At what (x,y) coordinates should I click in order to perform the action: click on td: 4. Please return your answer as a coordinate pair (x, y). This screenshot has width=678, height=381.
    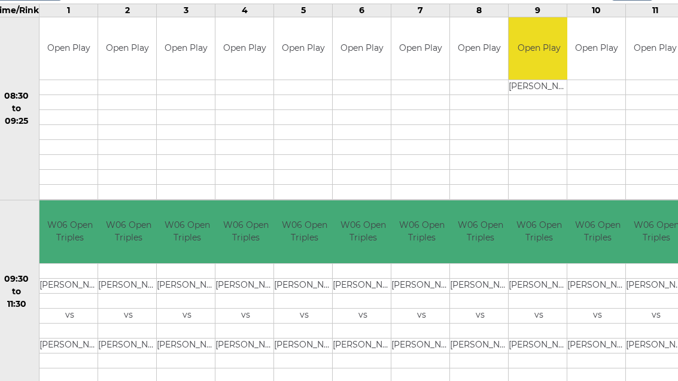
    Looking at the image, I should click on (245, 11).